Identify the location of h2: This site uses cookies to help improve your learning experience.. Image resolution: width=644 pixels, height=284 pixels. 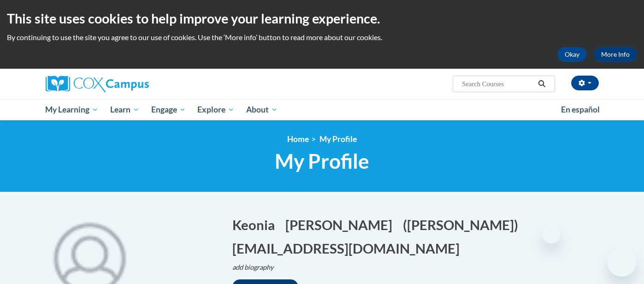
(322, 18).